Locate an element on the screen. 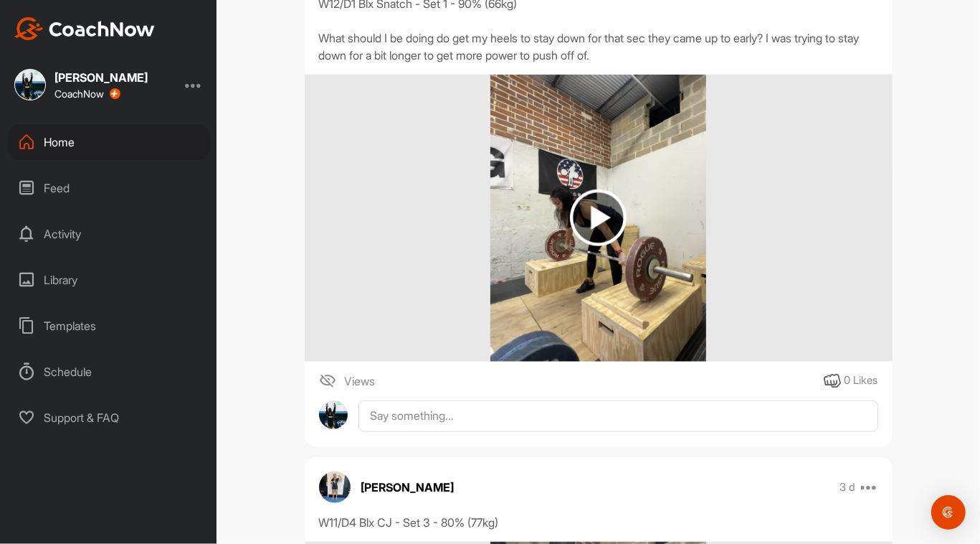 This screenshot has width=980, height=544. div: Support & FAQ is located at coordinates (109, 418).